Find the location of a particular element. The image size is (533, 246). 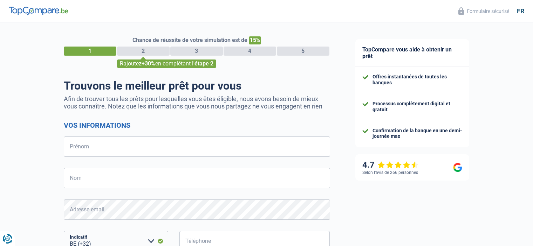

img: TopCompare Logo is located at coordinates (39, 11).